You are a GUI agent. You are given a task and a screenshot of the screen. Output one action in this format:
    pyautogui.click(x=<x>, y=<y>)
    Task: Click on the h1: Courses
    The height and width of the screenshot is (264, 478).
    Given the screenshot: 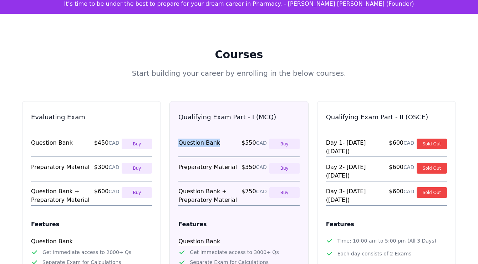 What is the action you would take?
    pyautogui.click(x=239, y=55)
    